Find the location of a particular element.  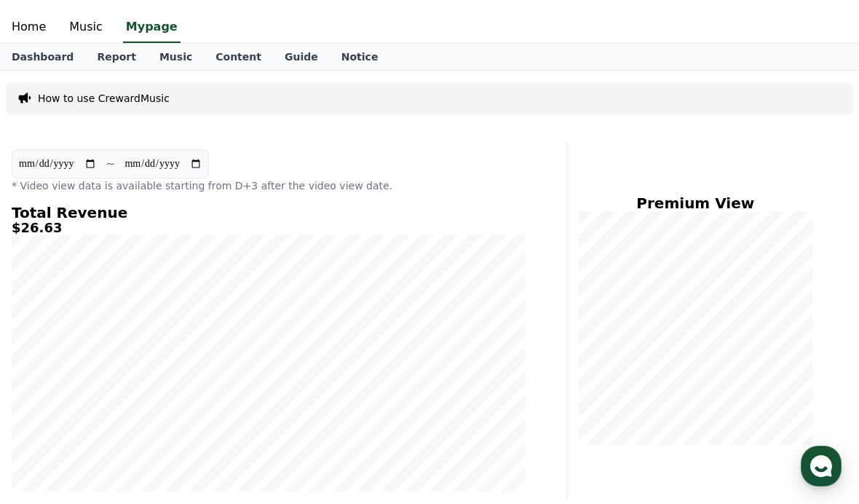

p: How to use CrewardMusic is located at coordinates (103, 98).